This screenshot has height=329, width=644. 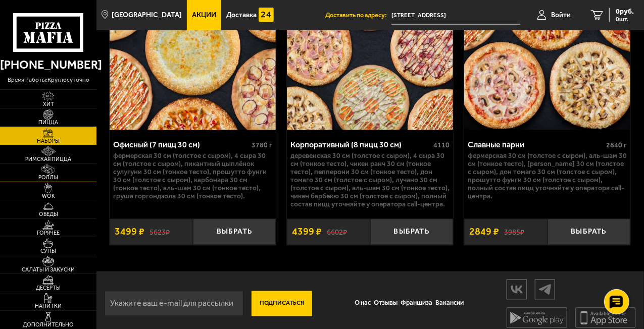 I want to click on span: Доставка, so click(x=242, y=15).